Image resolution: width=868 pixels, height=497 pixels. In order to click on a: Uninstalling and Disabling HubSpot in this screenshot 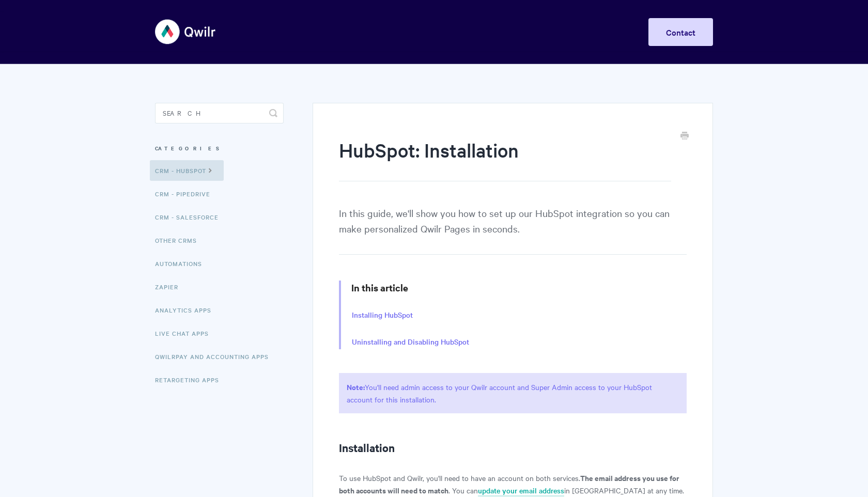, I will do `click(410, 342)`.